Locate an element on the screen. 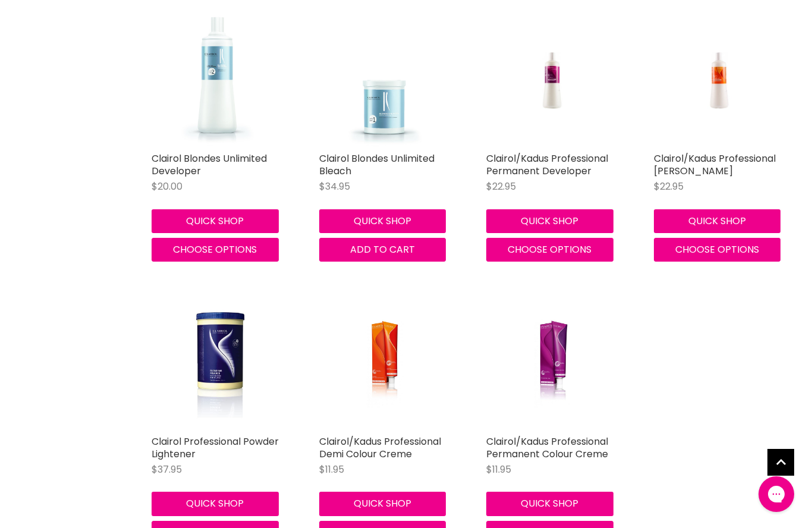 The height and width of the screenshot is (528, 812). img: Clairol Blondes Unlimited Bleach is located at coordinates (385, 81).